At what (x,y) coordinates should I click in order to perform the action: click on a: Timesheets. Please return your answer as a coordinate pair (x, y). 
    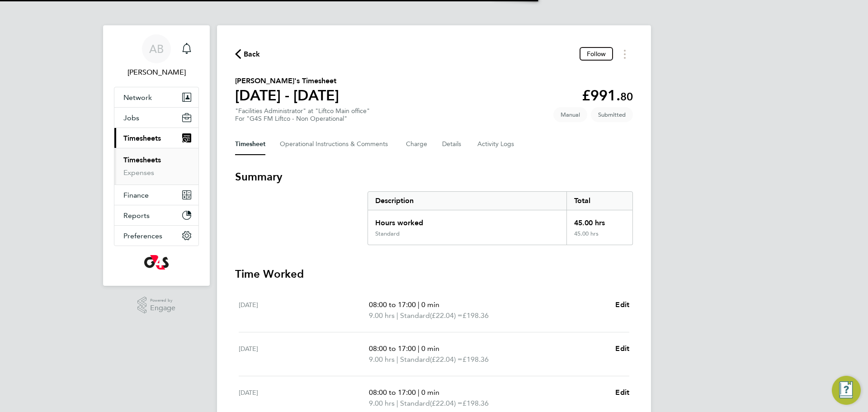
    Looking at the image, I should click on (142, 160).